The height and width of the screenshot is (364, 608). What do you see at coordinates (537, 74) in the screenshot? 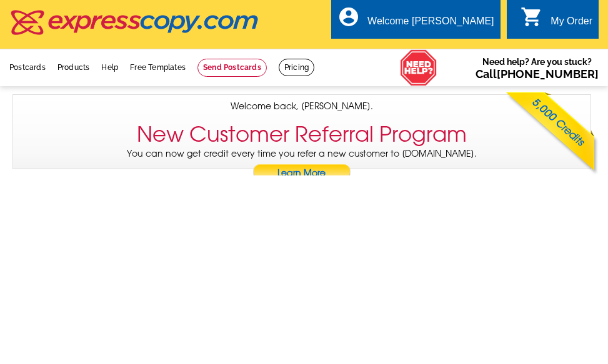
I see `span: Call` at bounding box center [537, 74].